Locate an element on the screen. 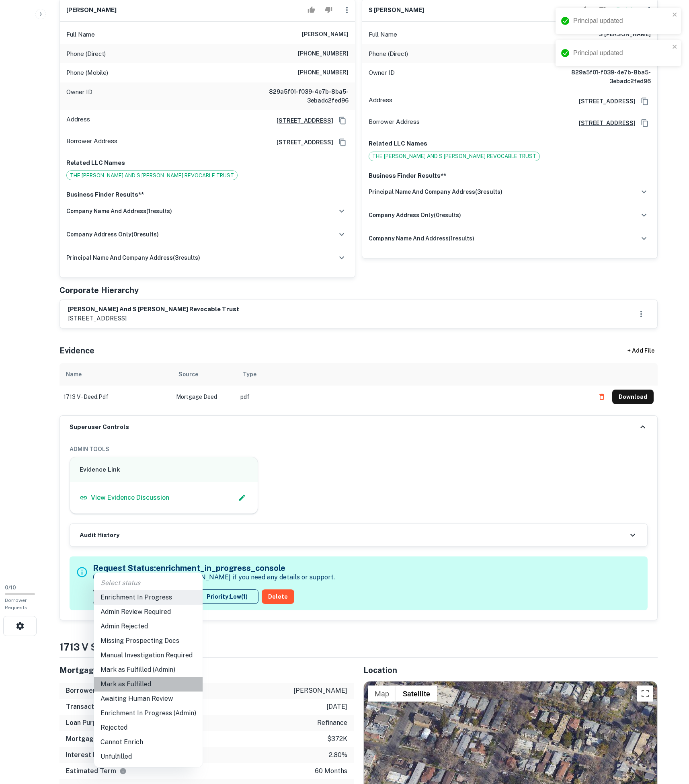 This screenshot has height=784, width=689. li: Awaiting Human Review is located at coordinates (149, 698).